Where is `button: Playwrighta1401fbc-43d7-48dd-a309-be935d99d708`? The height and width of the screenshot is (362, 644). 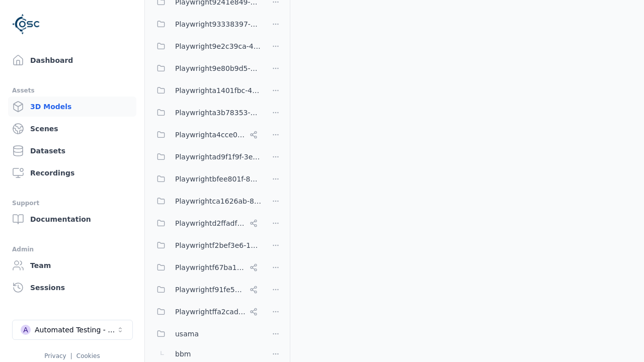 button: Playwrighta1401fbc-43d7-48dd-a309-be935d99d708 is located at coordinates (206, 90).